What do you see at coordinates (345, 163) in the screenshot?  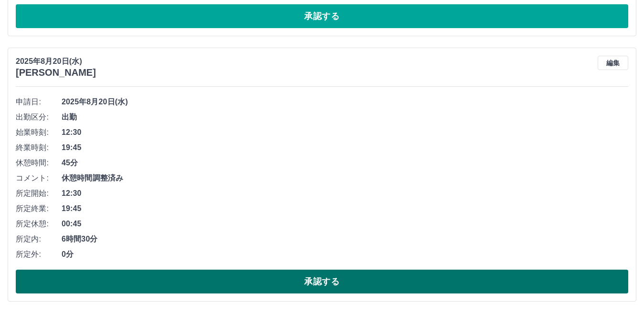 I see `span: 45分` at bounding box center [345, 163].